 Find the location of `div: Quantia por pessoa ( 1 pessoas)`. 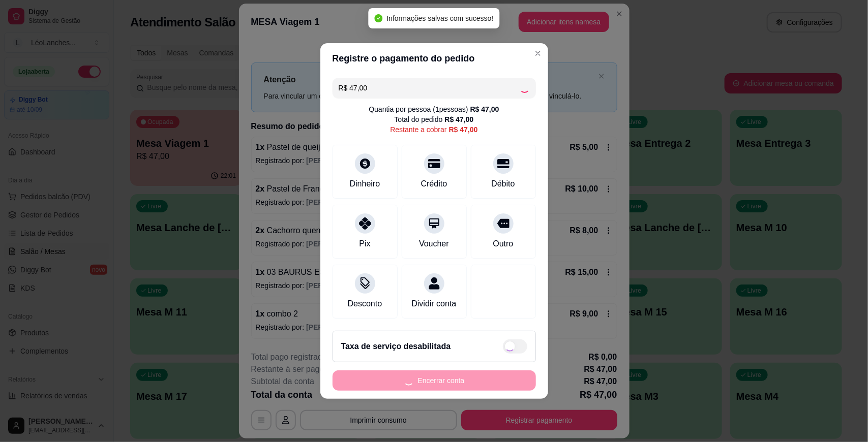

div: Quantia por pessoa ( 1 pessoas) is located at coordinates (434, 109).